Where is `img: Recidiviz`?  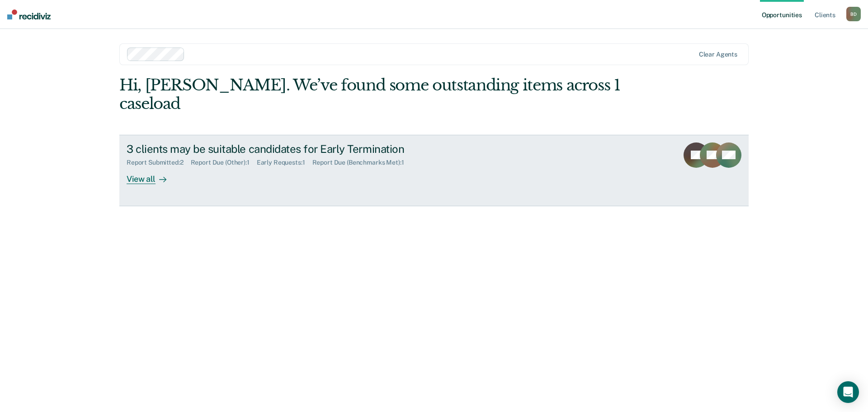 img: Recidiviz is located at coordinates (29, 14).